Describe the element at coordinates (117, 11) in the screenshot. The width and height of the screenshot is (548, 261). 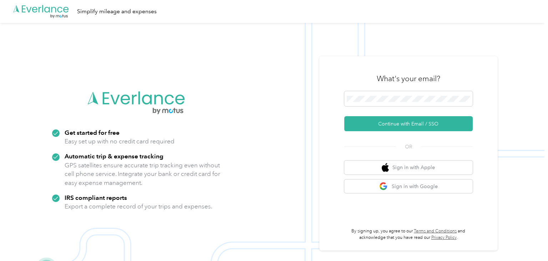
I see `div: Simplify mileage and expenses` at that location.